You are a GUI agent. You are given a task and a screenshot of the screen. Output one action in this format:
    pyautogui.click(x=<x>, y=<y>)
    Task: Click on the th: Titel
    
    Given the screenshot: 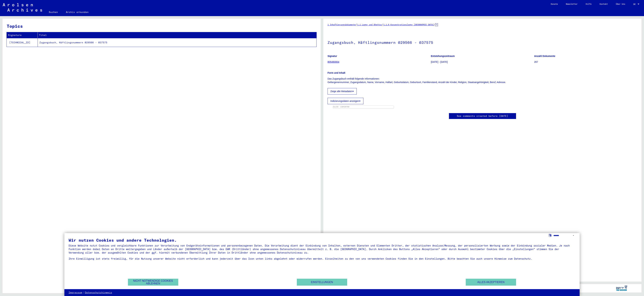 What is the action you would take?
    pyautogui.click(x=177, y=35)
    